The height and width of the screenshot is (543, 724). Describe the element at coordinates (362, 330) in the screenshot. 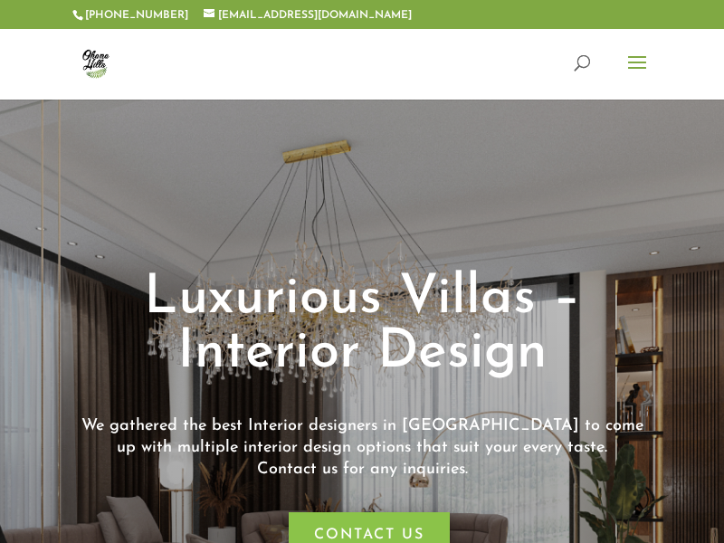

I see `h1: Luxurious Villas – Interior Design` at that location.